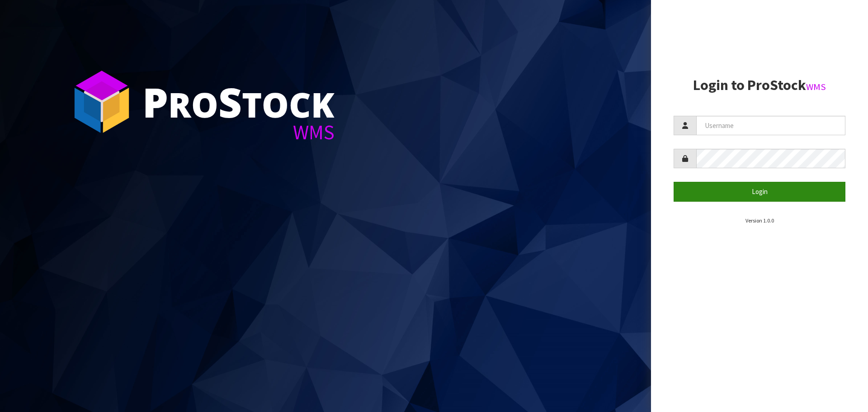 This screenshot has height=412, width=868. Describe the element at coordinates (760, 192) in the screenshot. I see `button: Login` at that location.